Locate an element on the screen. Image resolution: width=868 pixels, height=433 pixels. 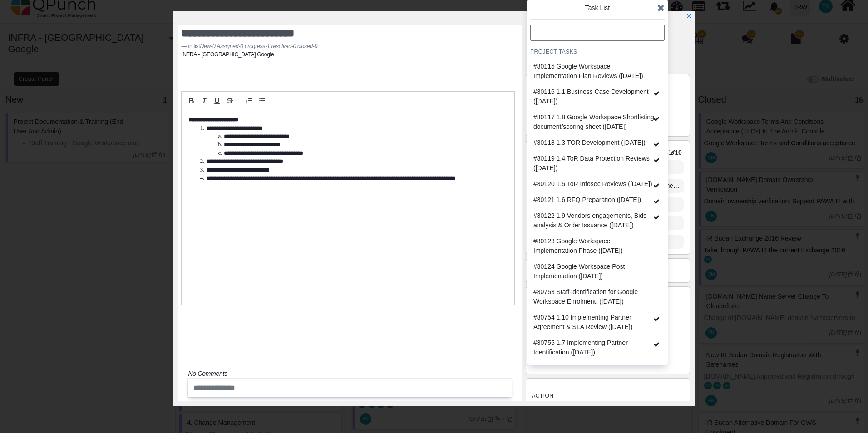
a: x is located at coordinates (689, 15).